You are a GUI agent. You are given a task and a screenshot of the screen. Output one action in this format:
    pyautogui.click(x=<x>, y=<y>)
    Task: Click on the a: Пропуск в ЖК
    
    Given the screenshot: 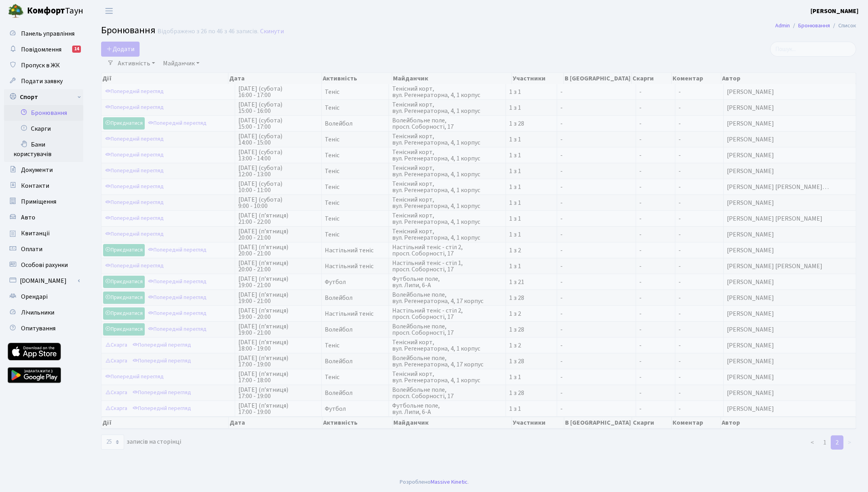 What is the action you would take?
    pyautogui.click(x=44, y=65)
    